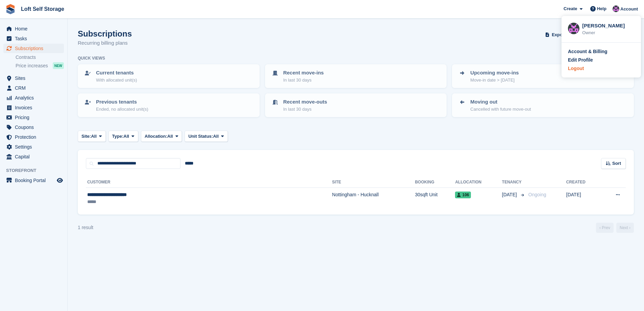 The width and height of the screenshot is (644, 311). Describe the element at coordinates (35, 98) in the screenshot. I see `span: Analytics` at that location.